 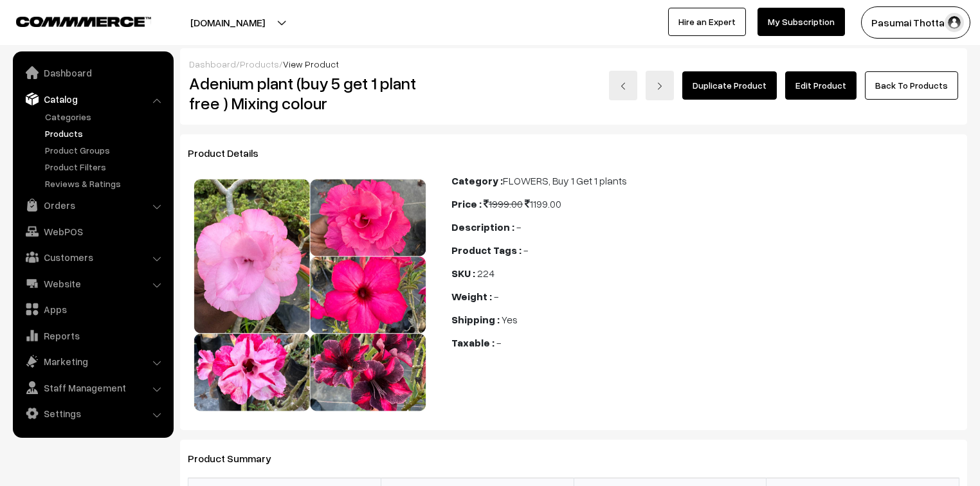 I want to click on a: Reports, so click(x=93, y=336).